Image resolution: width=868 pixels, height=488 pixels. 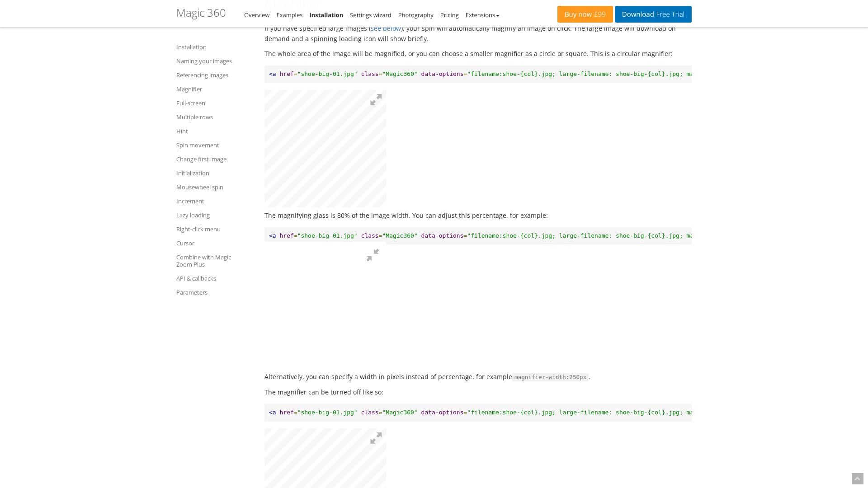 I want to click on a: Combine with Magic Zoom Plus, so click(x=215, y=261).